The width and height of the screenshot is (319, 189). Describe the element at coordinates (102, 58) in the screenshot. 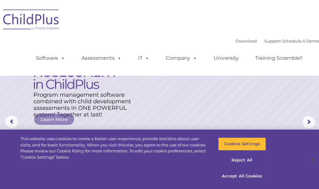

I see `a: Assessments` at that location.